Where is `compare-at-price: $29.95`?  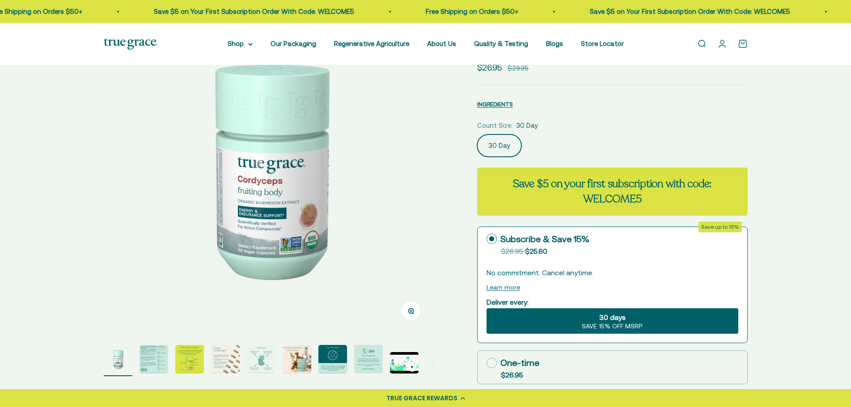
compare-at-price: $29.95 is located at coordinates (518, 68).